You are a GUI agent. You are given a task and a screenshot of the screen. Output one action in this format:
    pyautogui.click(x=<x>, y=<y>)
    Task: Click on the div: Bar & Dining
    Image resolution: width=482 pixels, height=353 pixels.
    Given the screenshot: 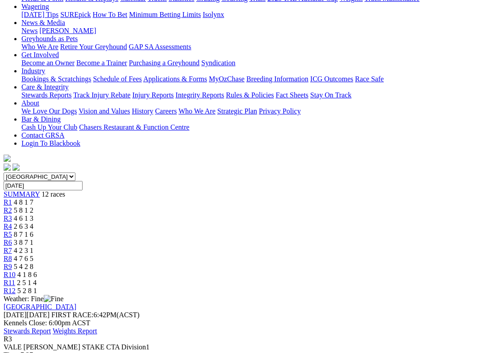 What is the action you would take?
    pyautogui.click(x=250, y=127)
    